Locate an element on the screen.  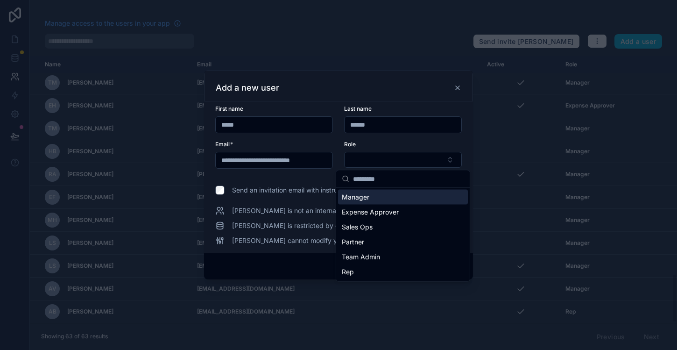
span: Manager is located at coordinates (355, 197).